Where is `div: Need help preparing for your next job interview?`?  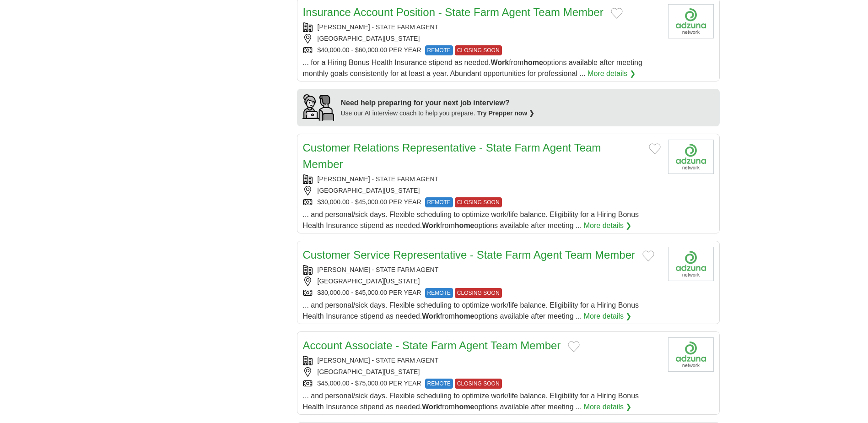
div: Need help preparing for your next job interview? is located at coordinates (438, 103).